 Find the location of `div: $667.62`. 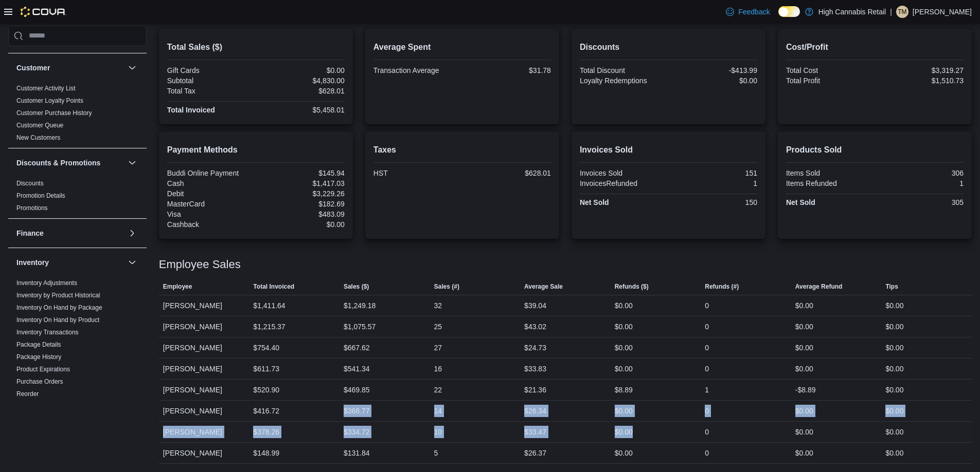

div: $667.62 is located at coordinates (356, 348).